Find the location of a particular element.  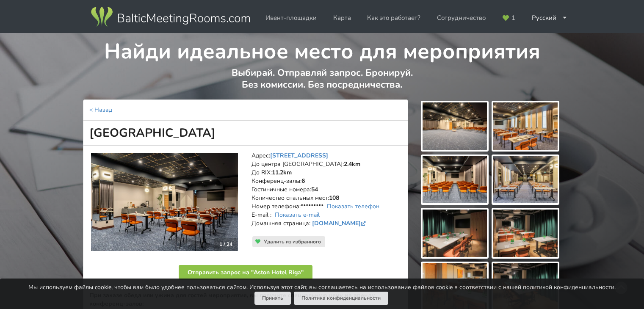

a: Сотрудничество is located at coordinates (461, 18).